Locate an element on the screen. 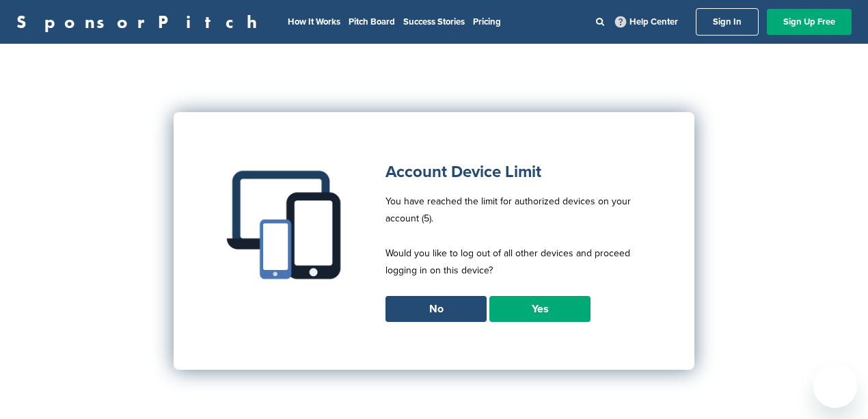  a: Sign In is located at coordinates (727, 22).